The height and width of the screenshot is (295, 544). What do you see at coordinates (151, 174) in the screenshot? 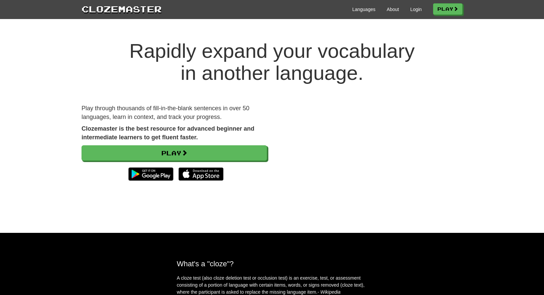
I see `img: Get it on Google Play` at bounding box center [151, 174].